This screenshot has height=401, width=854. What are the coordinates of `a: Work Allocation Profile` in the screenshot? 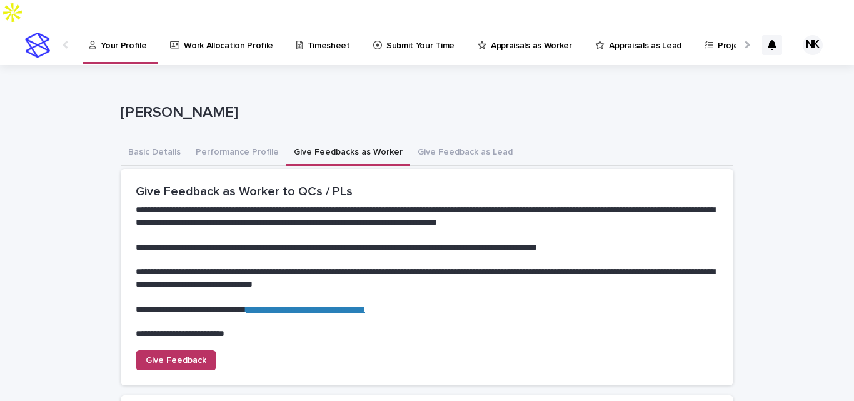 It's located at (224, 44).